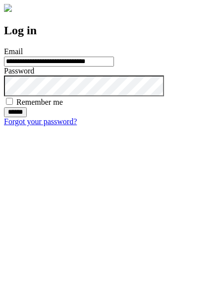  Describe the element at coordinates (13, 51) in the screenshot. I see `label: Email` at that location.